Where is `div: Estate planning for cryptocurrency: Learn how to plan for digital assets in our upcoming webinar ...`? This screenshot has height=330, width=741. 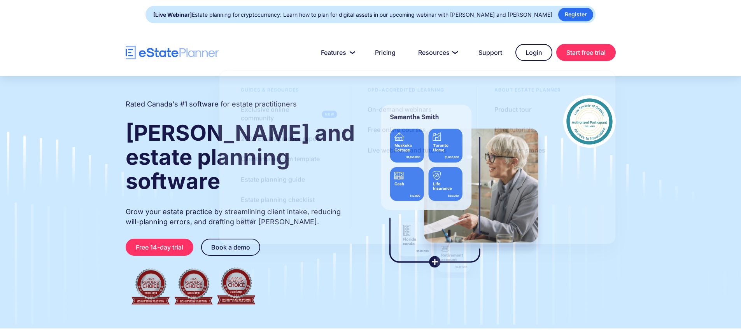
div: Estate planning for cryptocurrency: Learn how to plan for digital assets in our upcoming webinar ... is located at coordinates (353, 15).